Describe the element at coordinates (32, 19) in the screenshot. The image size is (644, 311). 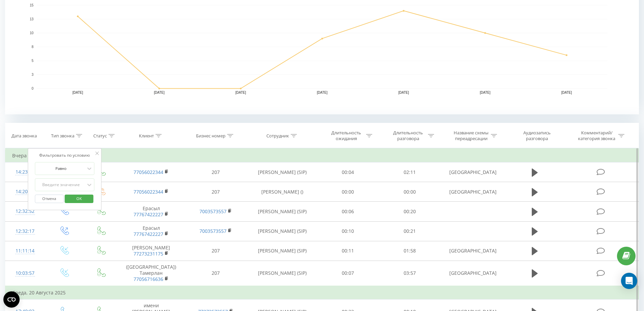
I see `text: 13` at that location.